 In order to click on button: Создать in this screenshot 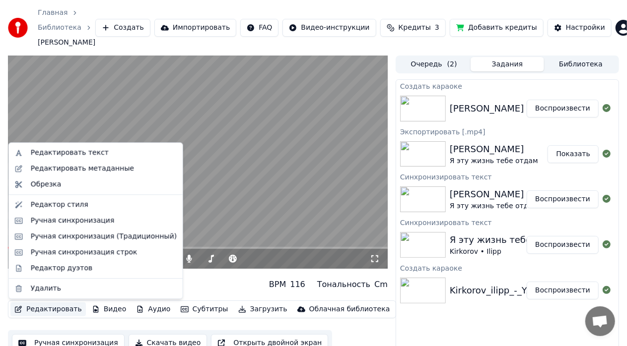, I will do `click(123, 28)`.